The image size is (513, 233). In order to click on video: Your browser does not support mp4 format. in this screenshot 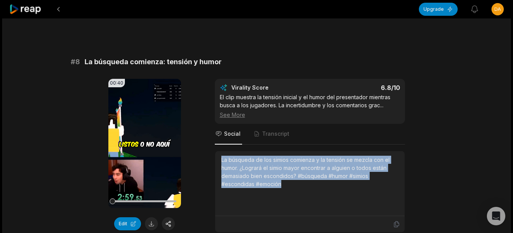, I will do `click(145, 143)`.